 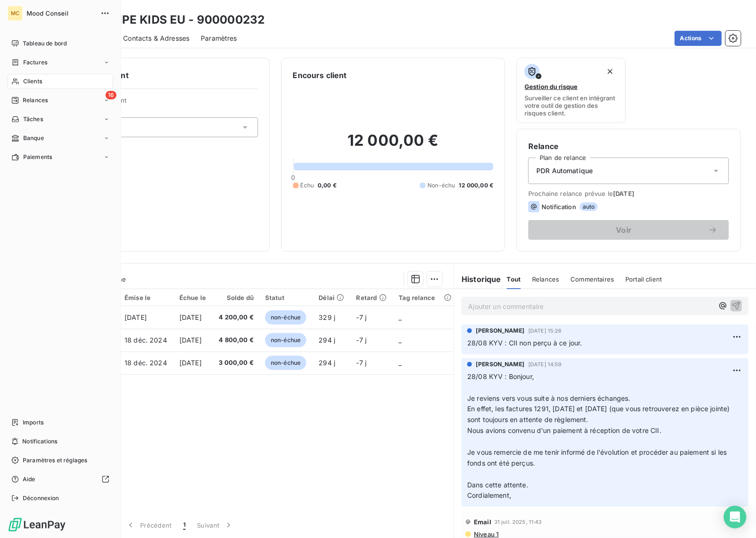 I want to click on span: Nous avions convenu d'un paiement à réception de votre CII., so click(x=564, y=430).